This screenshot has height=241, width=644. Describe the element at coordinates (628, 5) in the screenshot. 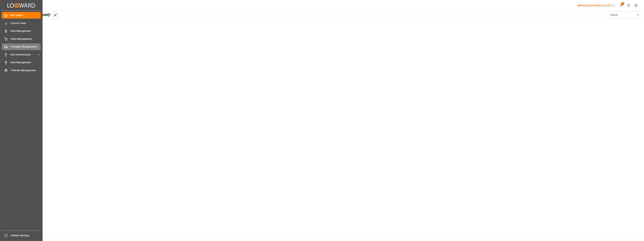

I see `button: Help Center` at that location.